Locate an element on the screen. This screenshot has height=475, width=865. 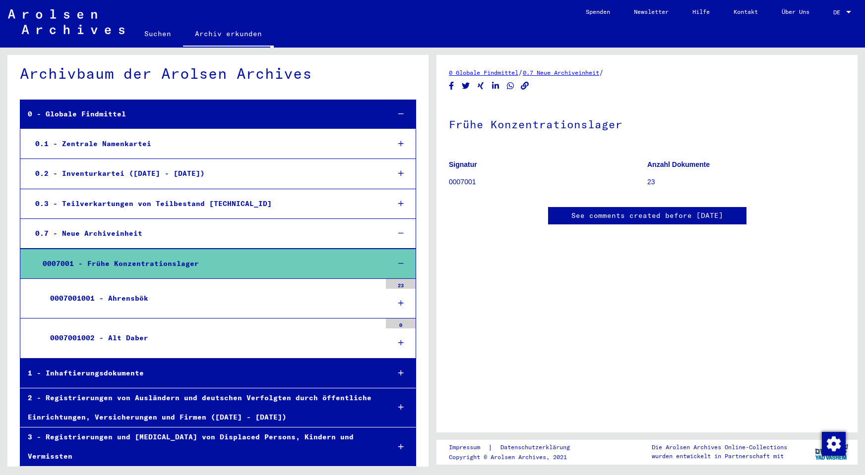
div: 0.1 - Zentrale Namenkartei is located at coordinates (205, 144).